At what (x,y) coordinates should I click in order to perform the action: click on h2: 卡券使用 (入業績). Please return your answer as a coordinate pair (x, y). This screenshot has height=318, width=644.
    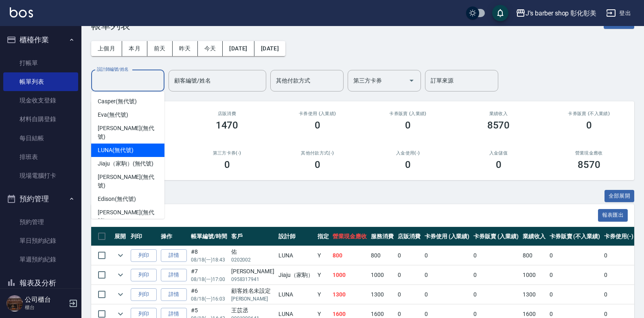
    Looking at the image, I should click on (318, 113).